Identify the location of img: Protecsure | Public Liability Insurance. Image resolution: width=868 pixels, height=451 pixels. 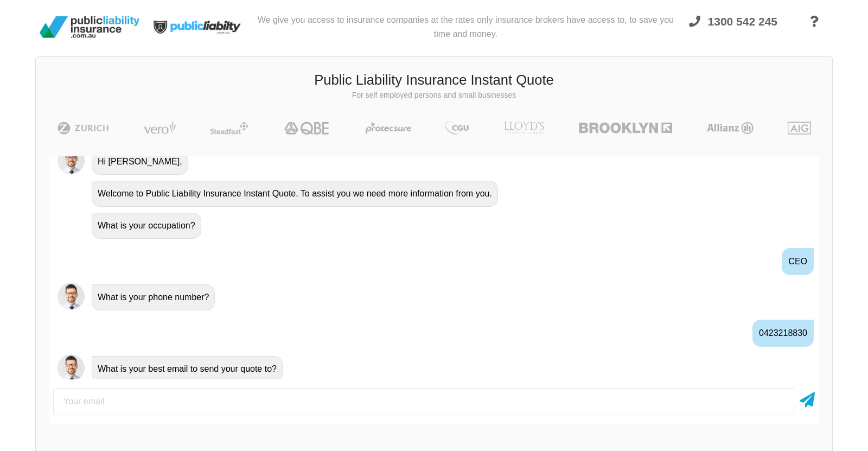
(388, 128).